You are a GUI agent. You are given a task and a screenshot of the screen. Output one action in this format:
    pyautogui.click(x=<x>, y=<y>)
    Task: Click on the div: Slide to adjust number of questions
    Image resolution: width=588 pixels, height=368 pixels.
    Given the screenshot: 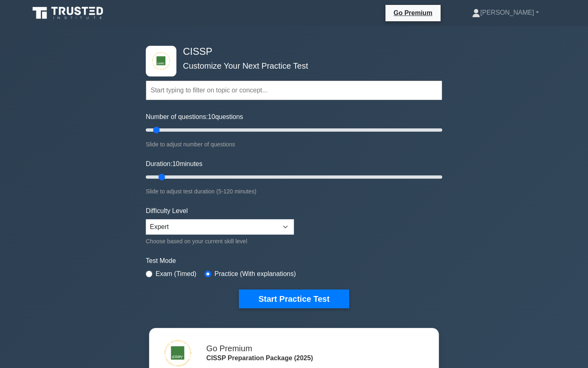 What is the action you would take?
    pyautogui.click(x=294, y=144)
    